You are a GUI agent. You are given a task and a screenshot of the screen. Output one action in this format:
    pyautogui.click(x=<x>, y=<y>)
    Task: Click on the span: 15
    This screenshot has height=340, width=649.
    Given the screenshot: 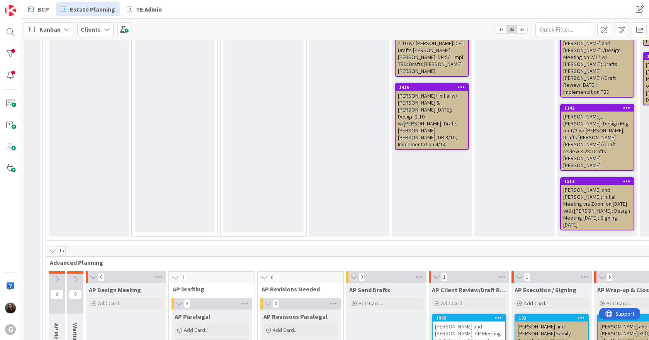 What is the action you would take?
    pyautogui.click(x=61, y=251)
    